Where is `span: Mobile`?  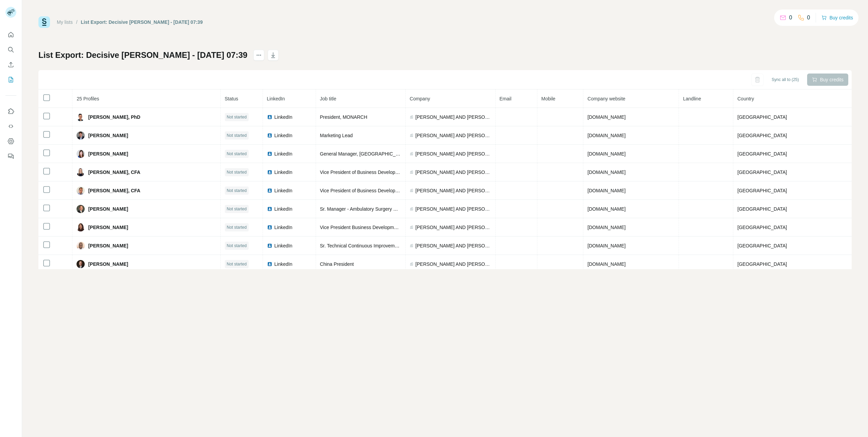 span: Mobile is located at coordinates (549, 99).